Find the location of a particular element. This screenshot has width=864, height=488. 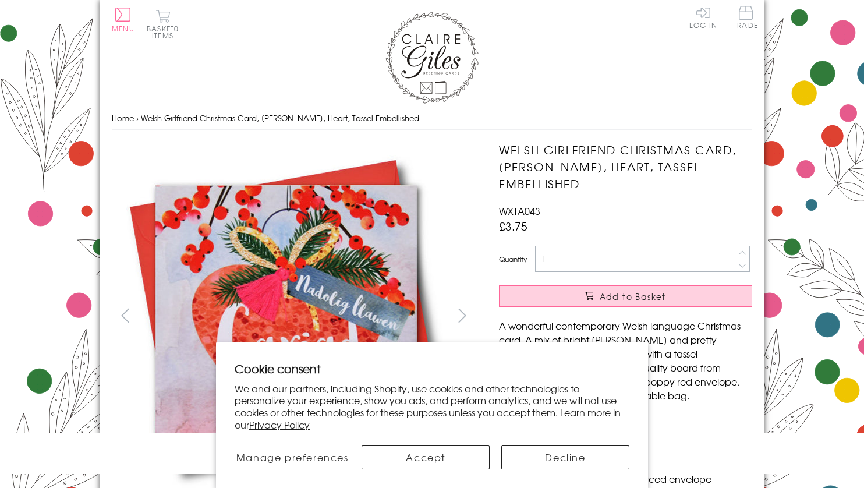

button: Basket0 items is located at coordinates (162, 24).